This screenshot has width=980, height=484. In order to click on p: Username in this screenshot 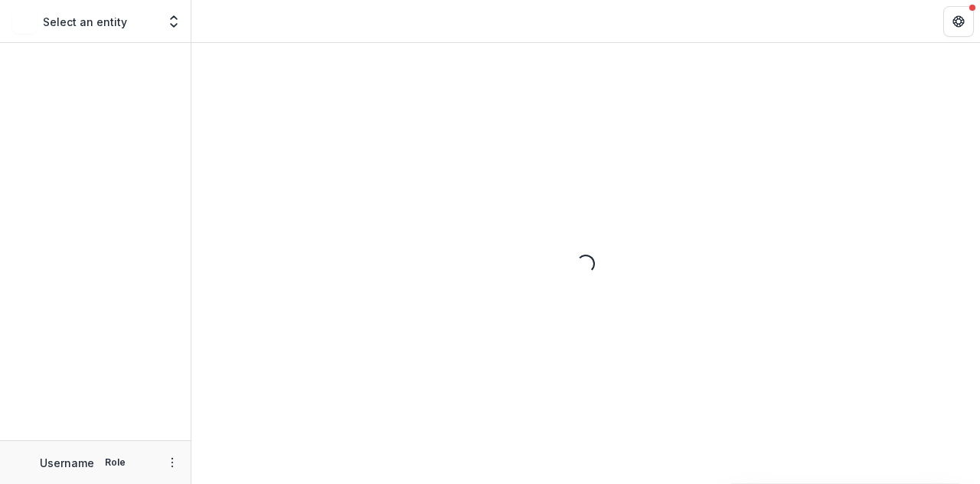, I will do `click(66, 462)`.